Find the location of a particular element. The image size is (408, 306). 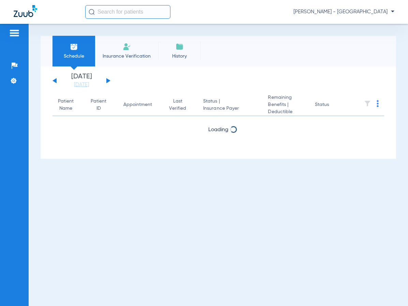

th: Status is located at coordinates (332, 105).